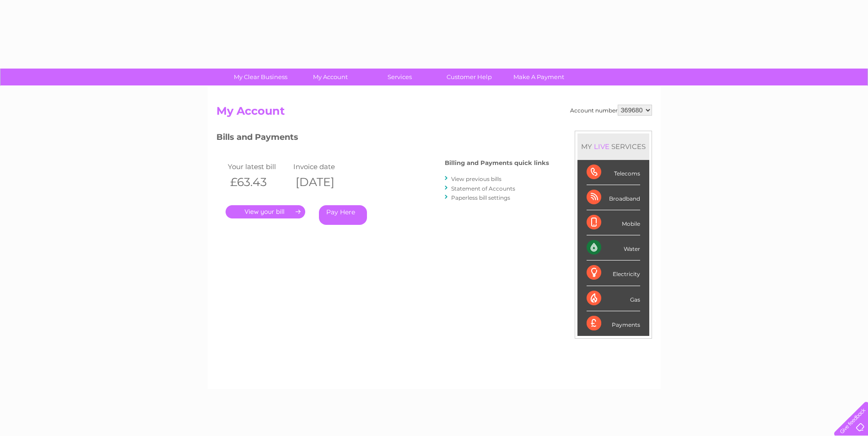 This screenshot has height=436, width=868. What do you see at coordinates (324, 166) in the screenshot?
I see `td: Invoice date` at bounding box center [324, 166].